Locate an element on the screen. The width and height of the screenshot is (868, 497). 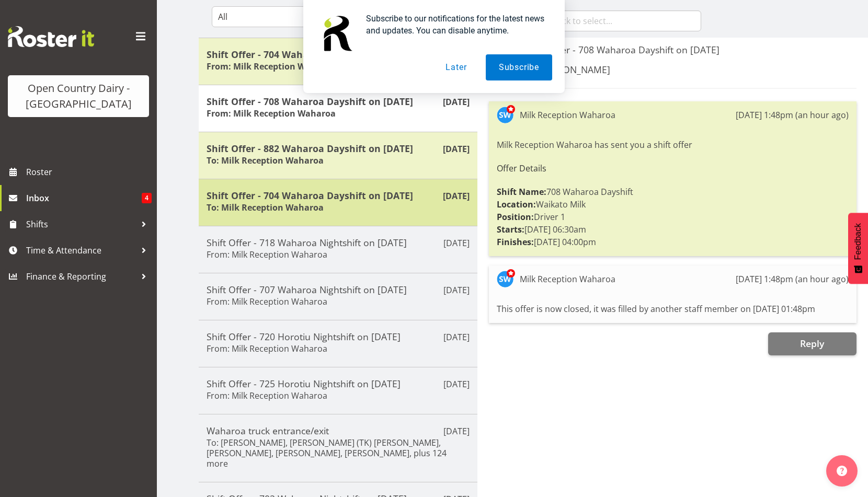
h5: Waharoa truck entrance/exit is located at coordinates (338, 430).